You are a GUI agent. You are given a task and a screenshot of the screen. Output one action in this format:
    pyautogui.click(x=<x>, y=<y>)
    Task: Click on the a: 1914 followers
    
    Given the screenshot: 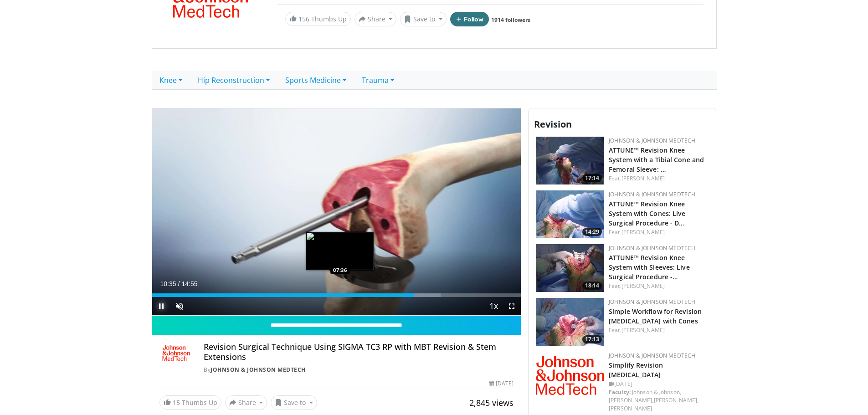 What is the action you would take?
    pyautogui.click(x=510, y=19)
    